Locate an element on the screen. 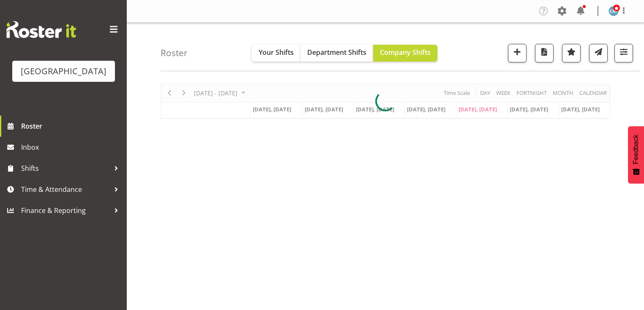 This screenshot has height=310, width=644. button: Feedback - Show survey is located at coordinates (636, 155).